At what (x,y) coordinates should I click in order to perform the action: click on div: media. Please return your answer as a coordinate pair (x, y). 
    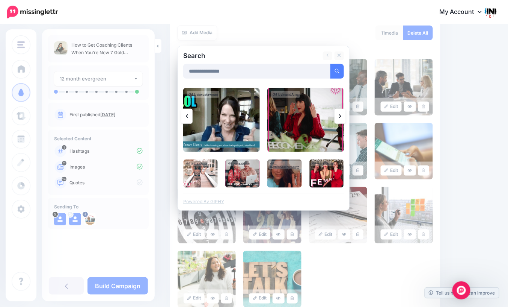
    Looking at the image, I should click on (390, 33).